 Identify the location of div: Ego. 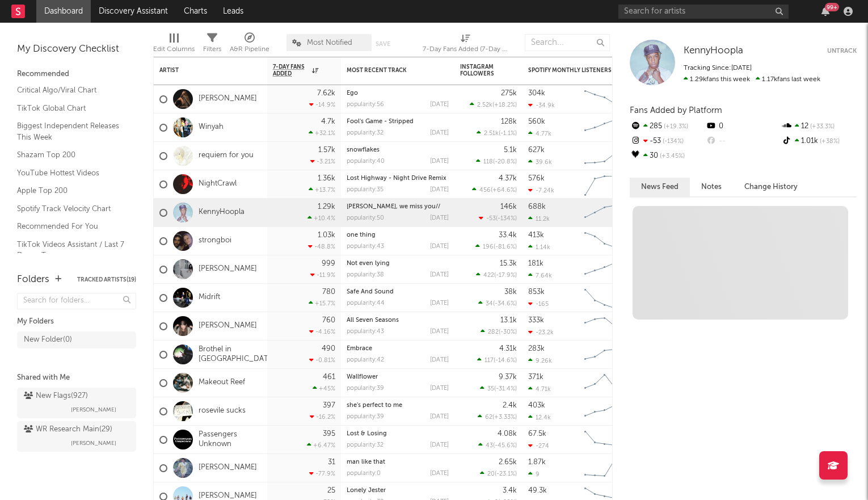
(398, 93).